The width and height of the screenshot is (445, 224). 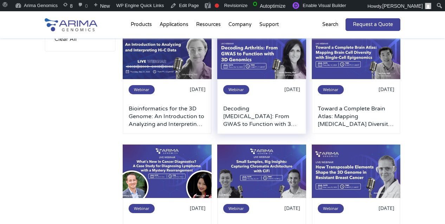 What do you see at coordinates (167, 171) in the screenshot?
I see `img: October-2024-Webinar-Anthony-and-Mina-500x300.jpg` at bounding box center [167, 171].